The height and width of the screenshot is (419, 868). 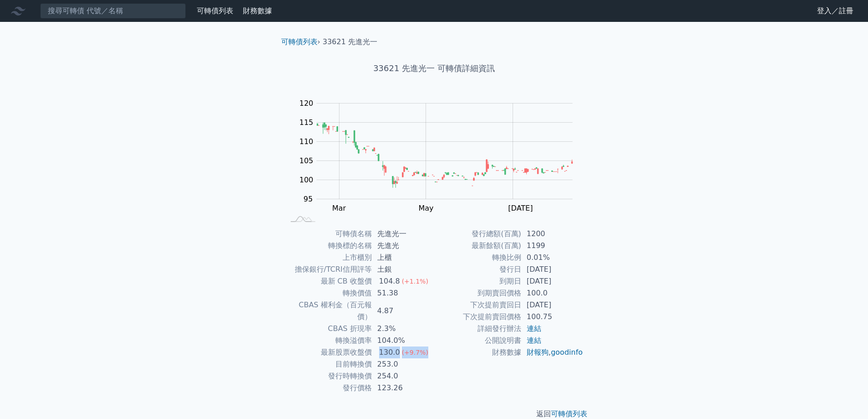 I want to click on td: 財務數據, so click(x=477, y=352).